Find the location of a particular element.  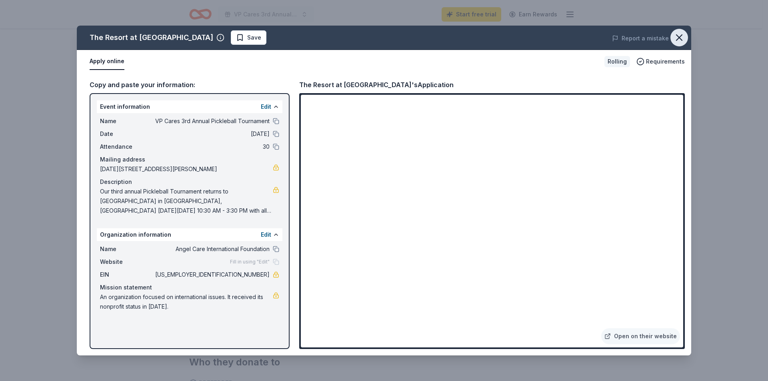

div: Organization information is located at coordinates (190, 235).